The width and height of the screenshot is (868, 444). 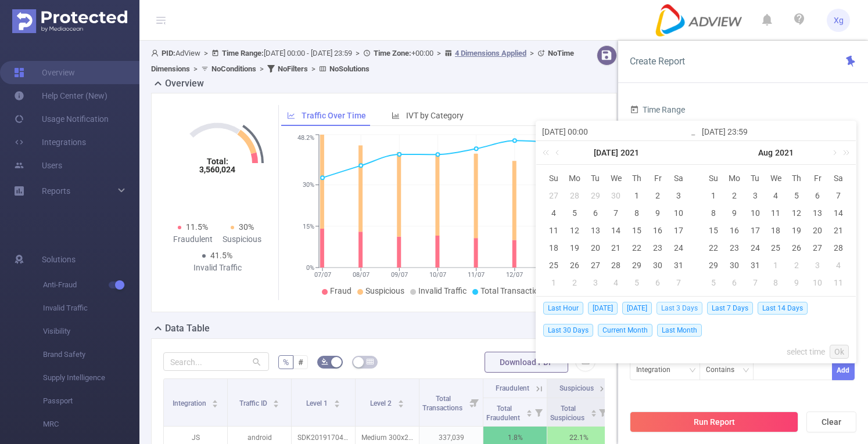 What do you see at coordinates (59, 259) in the screenshot?
I see `span: Solutions` at bounding box center [59, 259].